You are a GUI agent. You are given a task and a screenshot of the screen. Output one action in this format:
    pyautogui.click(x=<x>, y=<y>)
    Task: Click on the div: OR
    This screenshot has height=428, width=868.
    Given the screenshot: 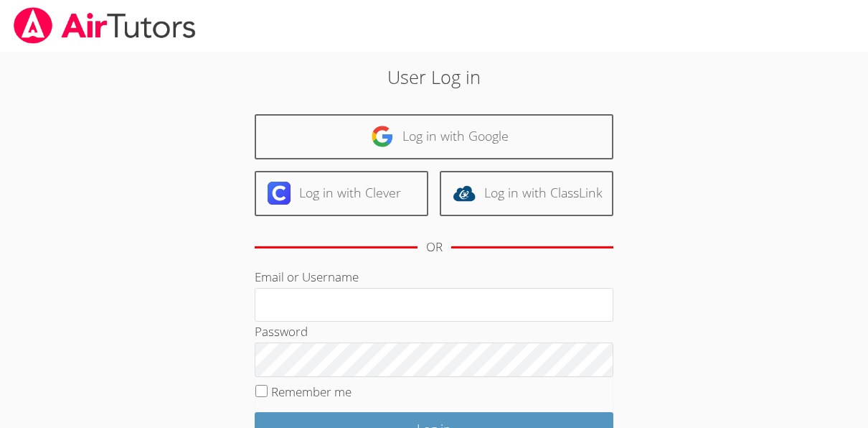 What is the action you would take?
    pyautogui.click(x=434, y=247)
    